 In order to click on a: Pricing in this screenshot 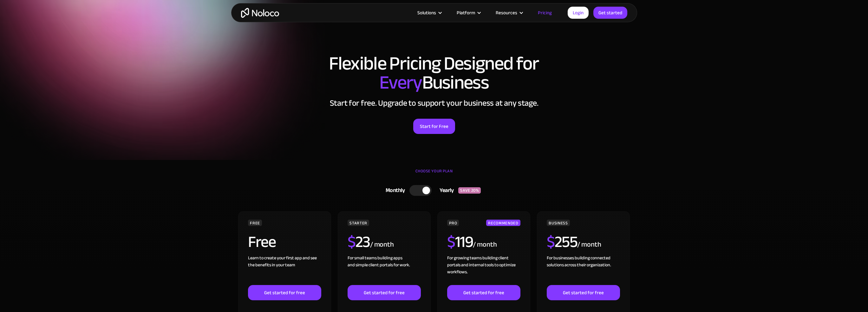, I will do `click(545, 13)`.